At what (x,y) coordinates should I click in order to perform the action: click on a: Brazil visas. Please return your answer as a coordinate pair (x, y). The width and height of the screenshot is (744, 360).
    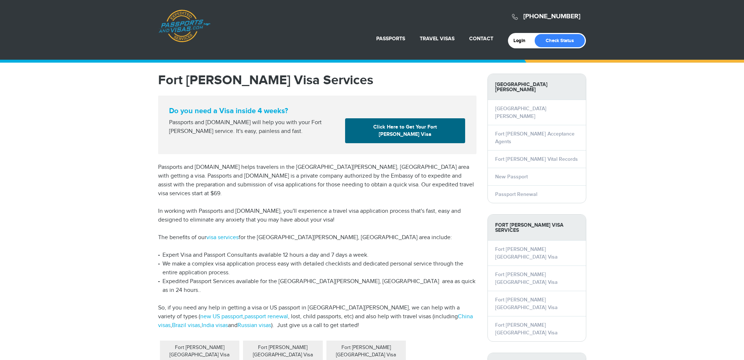
    Looking at the image, I should click on (186, 325).